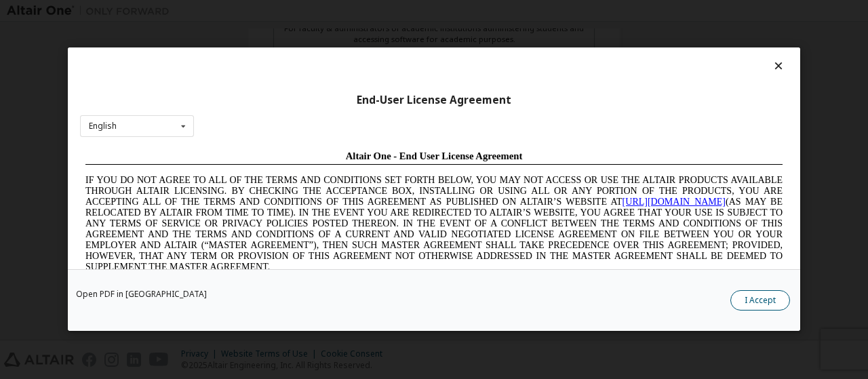  Describe the element at coordinates (434, 100) in the screenshot. I see `div: End-User License Agreement` at that location.